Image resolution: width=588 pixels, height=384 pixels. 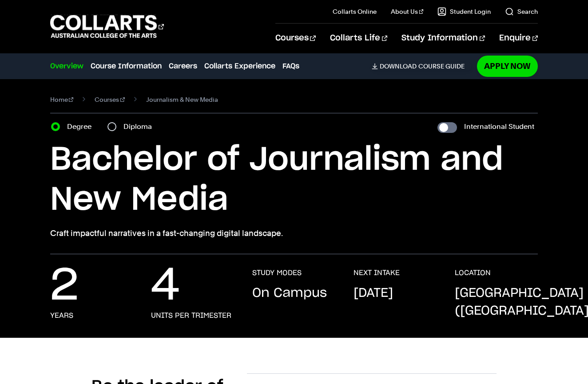 I want to click on p: 4, so click(x=165, y=286).